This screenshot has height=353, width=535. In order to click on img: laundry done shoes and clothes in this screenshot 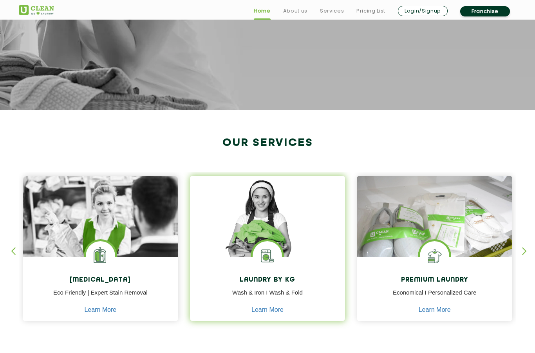, I will do `click(435, 227)`.